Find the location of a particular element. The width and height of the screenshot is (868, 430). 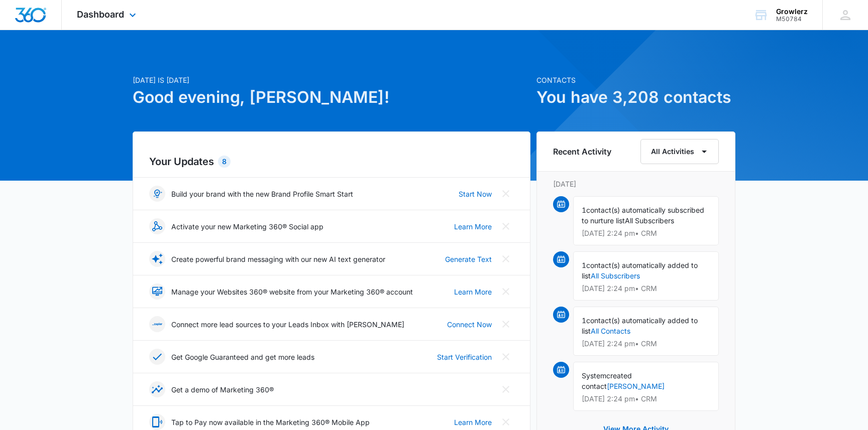

span: Dashboard is located at coordinates (100, 14).